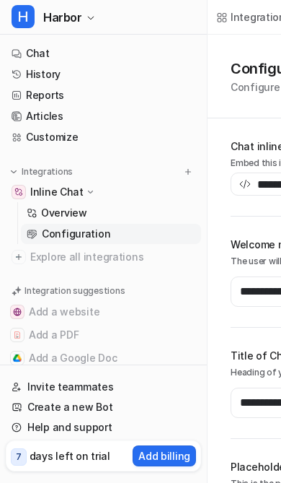 The height and width of the screenshot is (483, 281). I want to click on button: Add a Google DocAdd a Google Doc, so click(103, 358).